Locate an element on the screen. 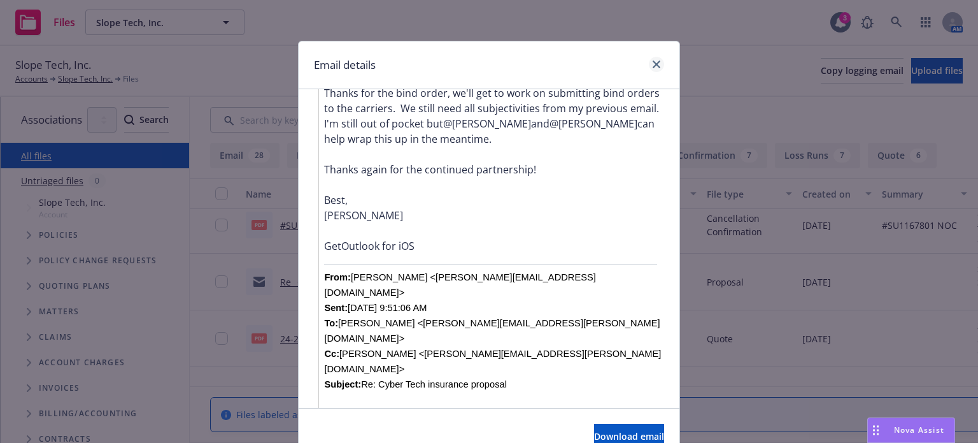 This screenshot has width=978, height=443. span: Download email is located at coordinates (629, 436).